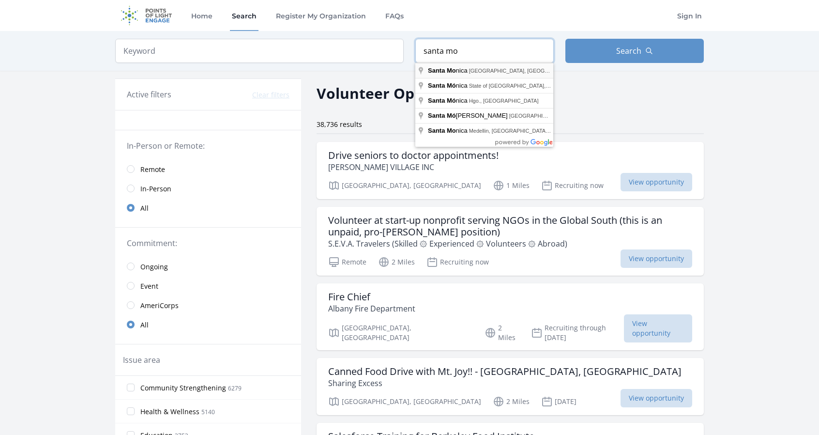 Image resolution: width=819 pixels, height=435 pixels. Describe the element at coordinates (413, 155) in the screenshot. I see `h3: Drive seniors to doctor appointments!` at that location.